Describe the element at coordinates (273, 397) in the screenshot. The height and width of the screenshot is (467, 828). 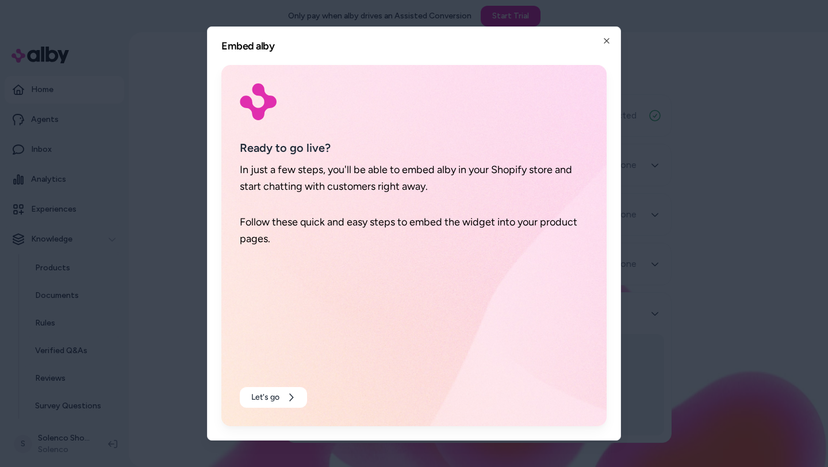
I see `button: Let's go` at that location.